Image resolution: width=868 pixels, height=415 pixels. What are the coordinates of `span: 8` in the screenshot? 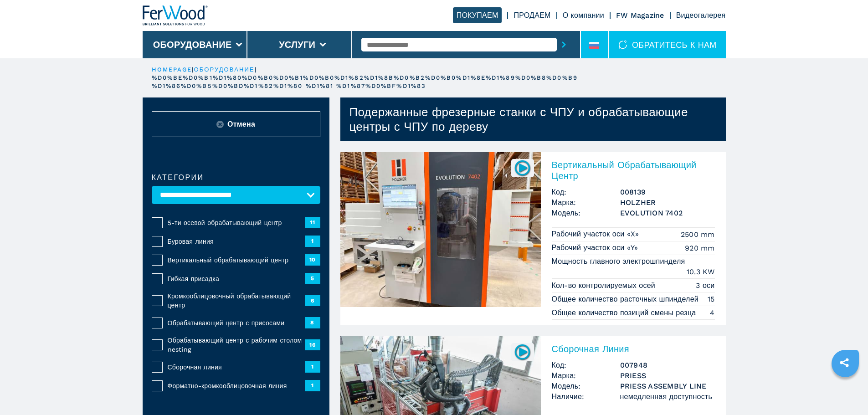 It's located at (312, 322).